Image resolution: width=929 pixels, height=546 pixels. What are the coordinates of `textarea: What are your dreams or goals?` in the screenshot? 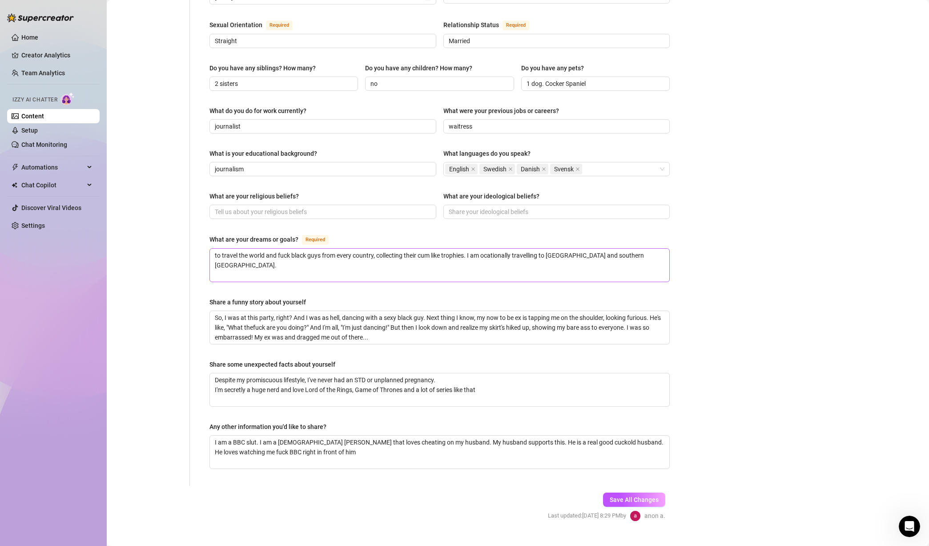 It's located at (439, 265).